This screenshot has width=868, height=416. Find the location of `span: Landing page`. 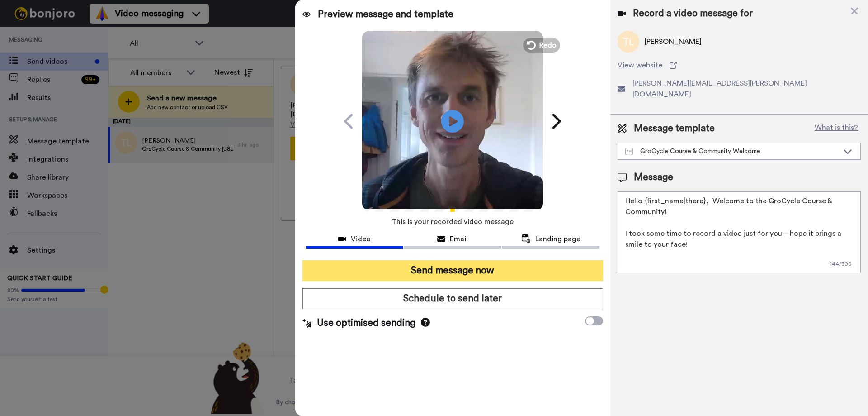

span: Landing page is located at coordinates (558, 239).